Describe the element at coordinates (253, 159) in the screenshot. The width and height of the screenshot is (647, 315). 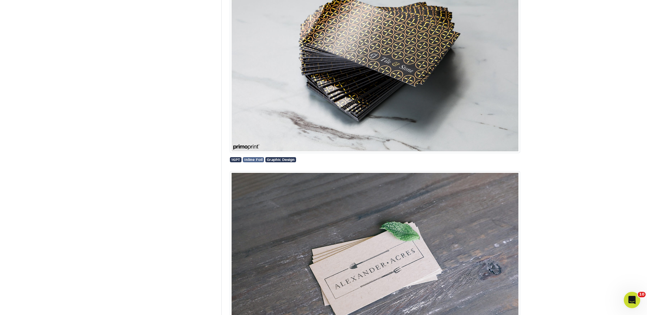
I see `a: Inline Foil` at that location.